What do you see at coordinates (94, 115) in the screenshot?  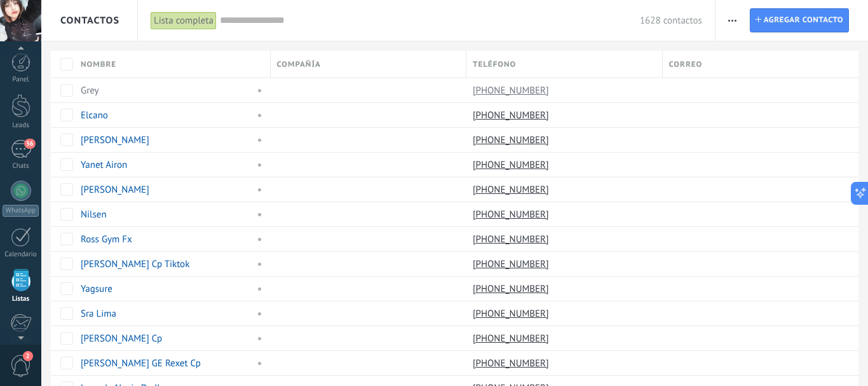 I see `a: Elcano` at bounding box center [94, 115].